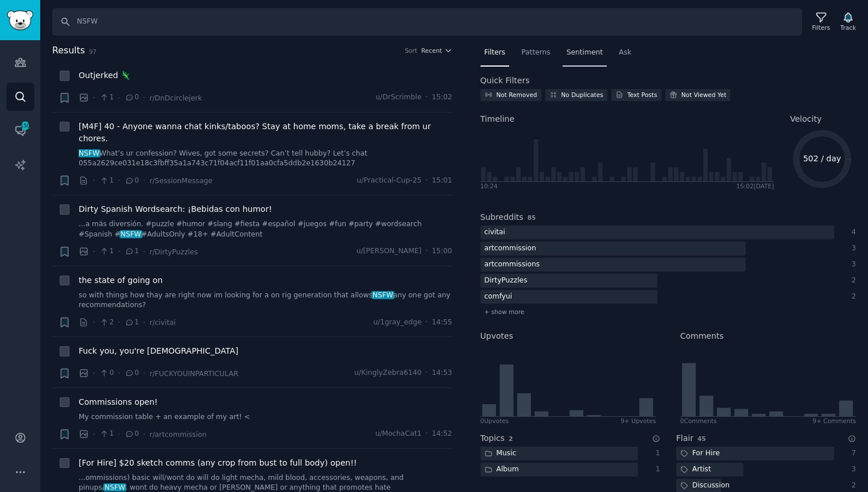 The height and width of the screenshot is (492, 868). I want to click on div: Track, so click(848, 27).